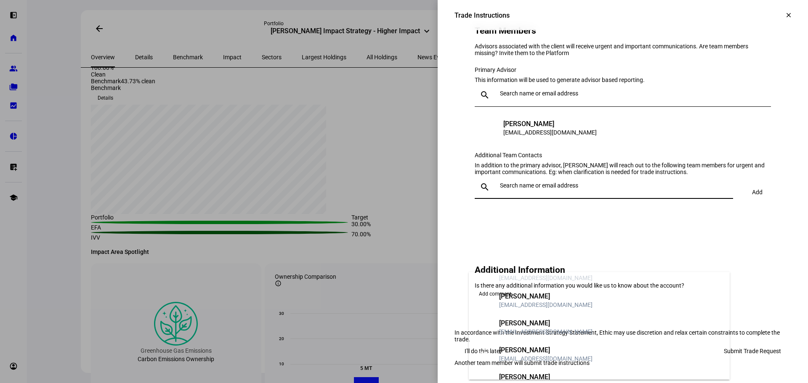  Describe the element at coordinates (522, 363) in the screenshot. I see `a: Another team member will submit trade instructions` at that location.